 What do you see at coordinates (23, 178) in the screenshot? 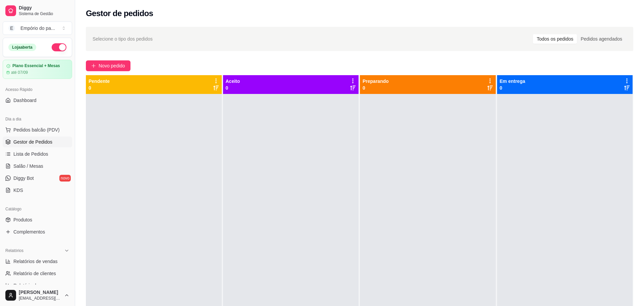
I see `span: Diggy Bot` at bounding box center [23, 178].